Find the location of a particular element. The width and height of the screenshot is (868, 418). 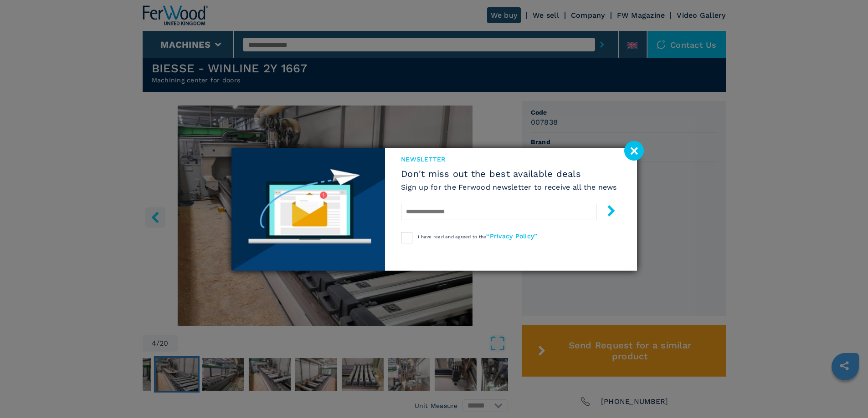

span: I have read and agreed to the is located at coordinates (478, 237).